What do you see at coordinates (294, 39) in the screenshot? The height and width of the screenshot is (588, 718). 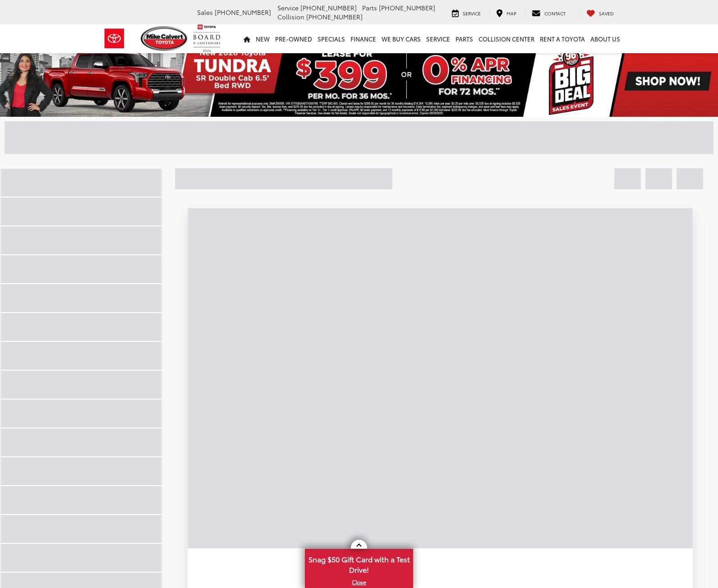 I see `a: Pre-Owned` at bounding box center [294, 39].